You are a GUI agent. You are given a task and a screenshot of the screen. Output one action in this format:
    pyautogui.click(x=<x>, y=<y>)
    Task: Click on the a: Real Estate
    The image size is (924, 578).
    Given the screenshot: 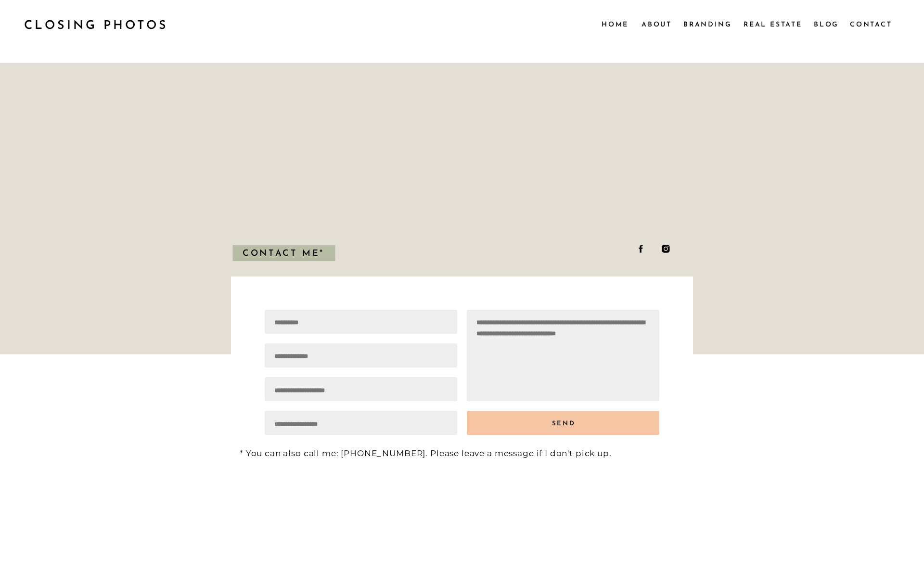 What is the action you would take?
    pyautogui.click(x=774, y=24)
    